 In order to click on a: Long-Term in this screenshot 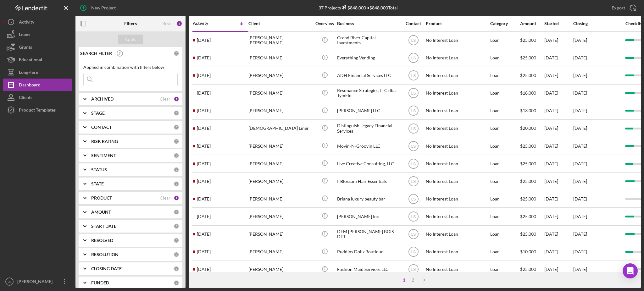, I will do `click(38, 72)`.